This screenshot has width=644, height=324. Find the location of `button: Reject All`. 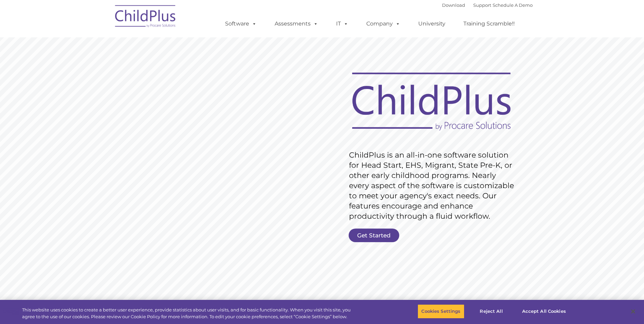

button: Reject All is located at coordinates (491, 311).